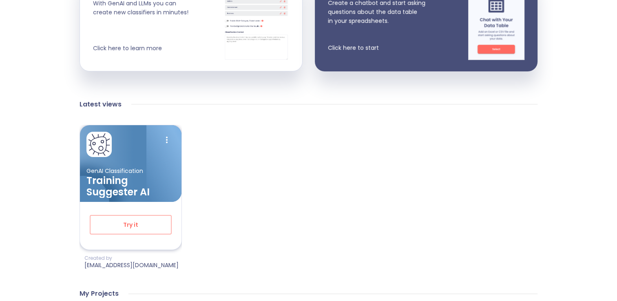 This screenshot has width=617, height=301. Describe the element at coordinates (99, 144) in the screenshot. I see `img: card avatar` at that location.